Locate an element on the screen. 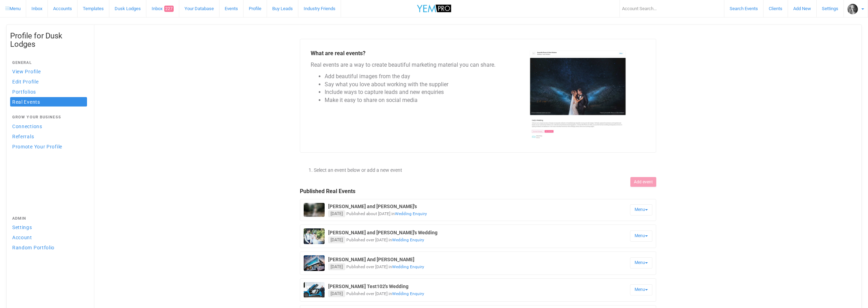 This screenshot has height=308, width=868. a: Account is located at coordinates (49, 237).